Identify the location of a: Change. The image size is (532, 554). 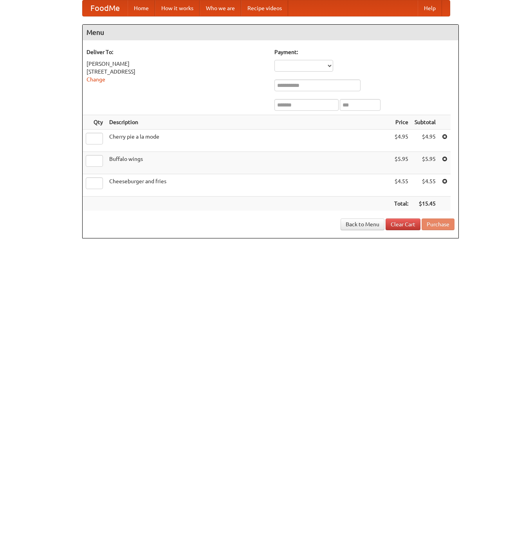
(96, 80).